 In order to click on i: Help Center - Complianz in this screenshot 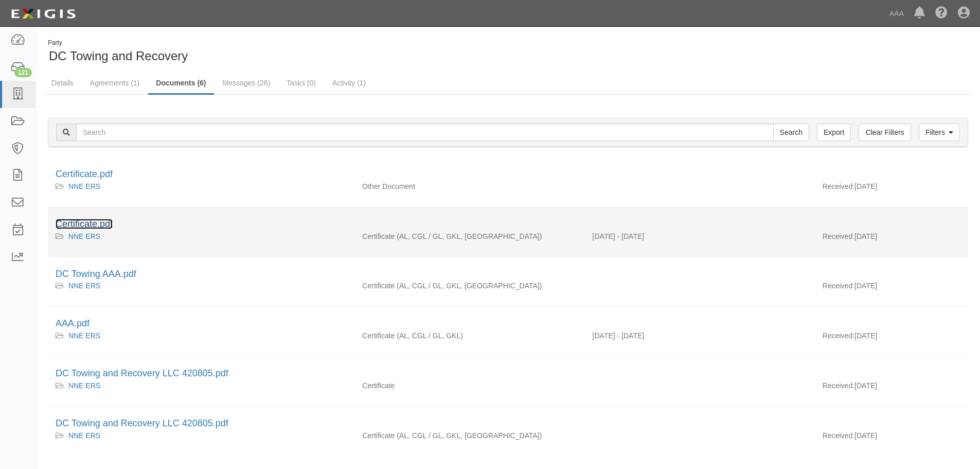, I will do `click(941, 13)`.